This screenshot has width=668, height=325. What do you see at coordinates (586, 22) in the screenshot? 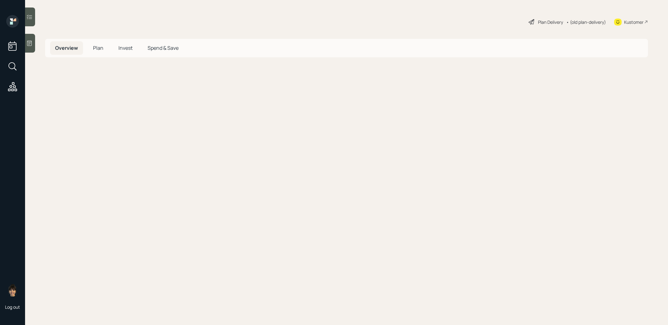
I see `div: • (old plan-delivery)` at bounding box center [586, 22].